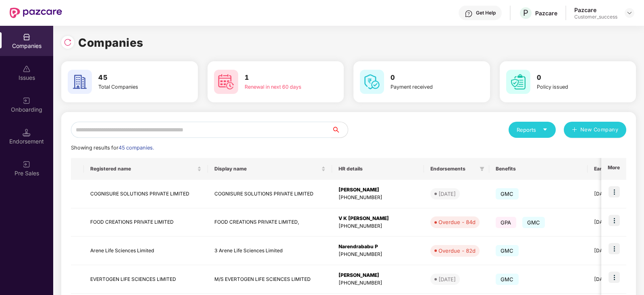 The width and height of the screenshot is (644, 295). I want to click on th: Earliest Renewal, so click(614, 169).